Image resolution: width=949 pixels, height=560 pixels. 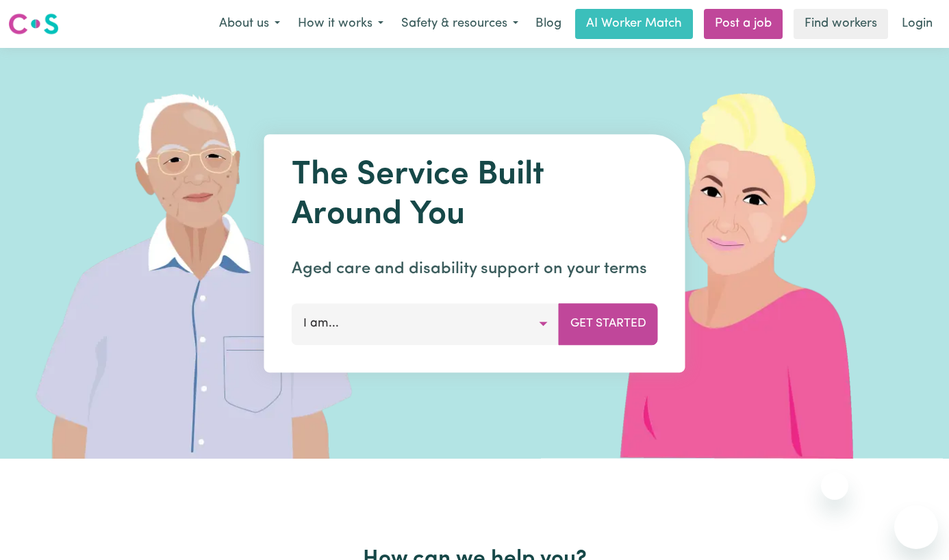 I want to click on img: Careseekers logo, so click(x=34, y=24).